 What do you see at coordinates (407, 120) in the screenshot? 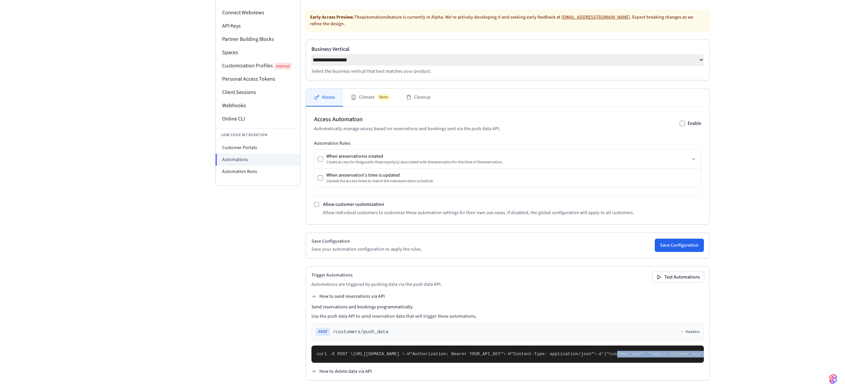
I see `h2: Access Automation` at bounding box center [407, 120].